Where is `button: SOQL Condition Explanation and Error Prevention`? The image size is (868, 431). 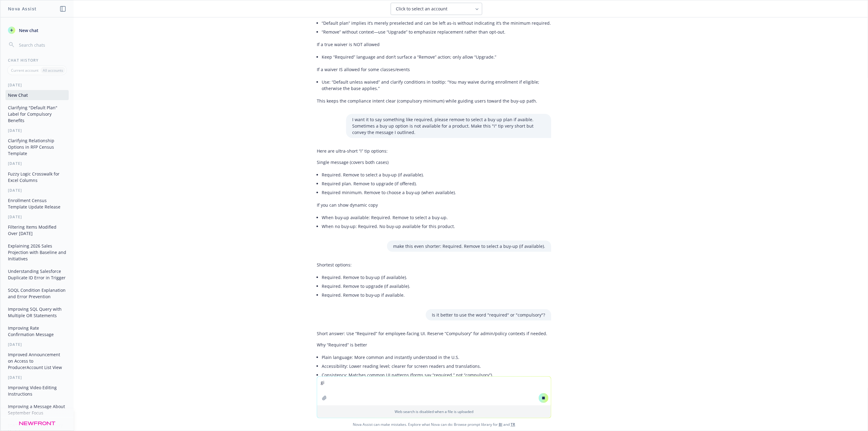
button: SOQL Condition Explanation and Error Prevention is located at coordinates (37, 293).